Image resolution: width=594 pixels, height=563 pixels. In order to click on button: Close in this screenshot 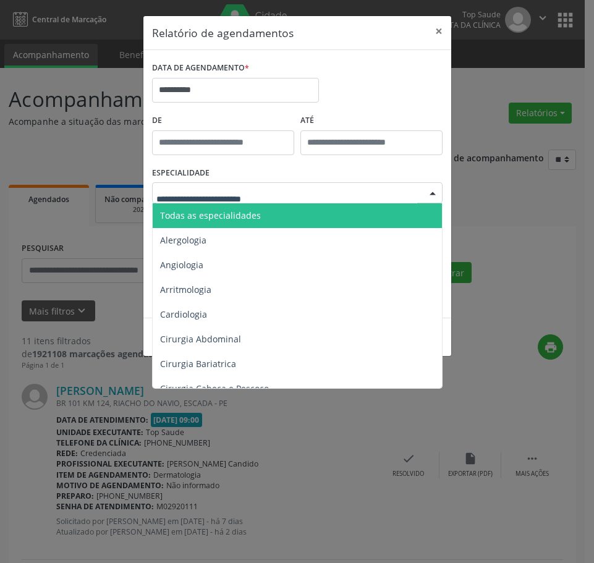, I will do `click(439, 31)`.